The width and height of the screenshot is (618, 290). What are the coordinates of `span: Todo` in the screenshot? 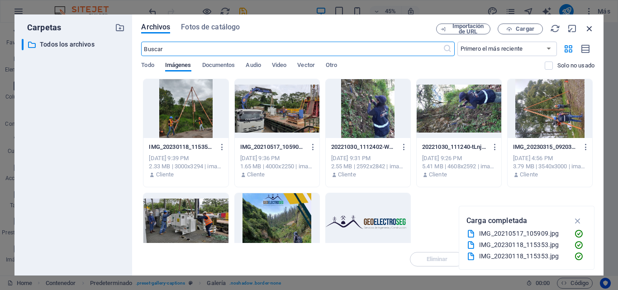 It's located at (147, 66).